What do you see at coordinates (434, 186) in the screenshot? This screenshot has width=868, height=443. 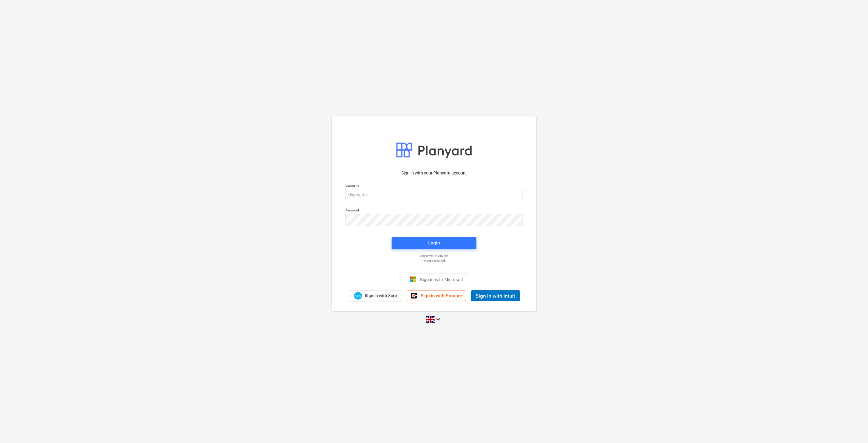 I see `p: Username` at bounding box center [434, 186].